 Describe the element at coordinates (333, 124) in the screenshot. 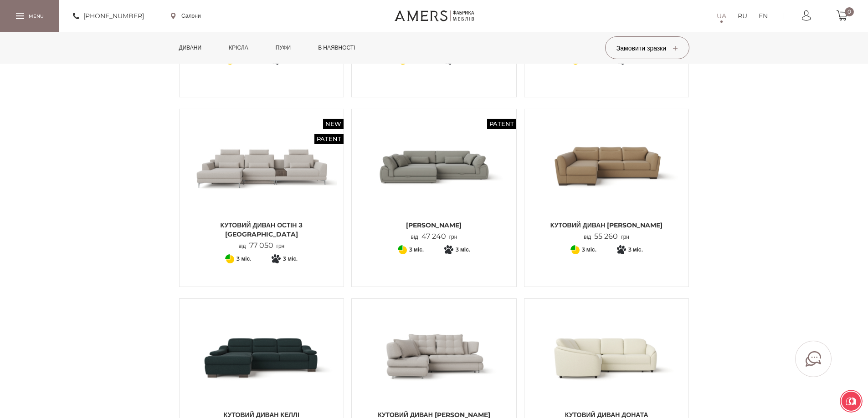

I see `span: New` at that location.